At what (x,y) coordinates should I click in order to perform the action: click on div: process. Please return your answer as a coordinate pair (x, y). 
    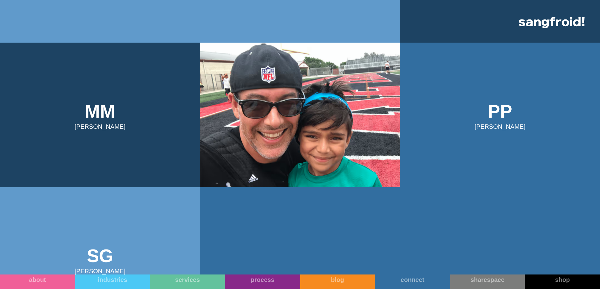
    Looking at the image, I should click on (262, 280).